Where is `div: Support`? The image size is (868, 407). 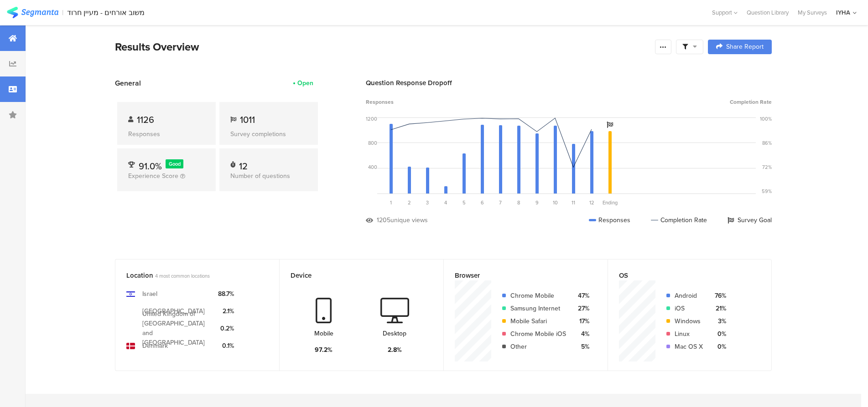
div: Support is located at coordinates (725, 12).